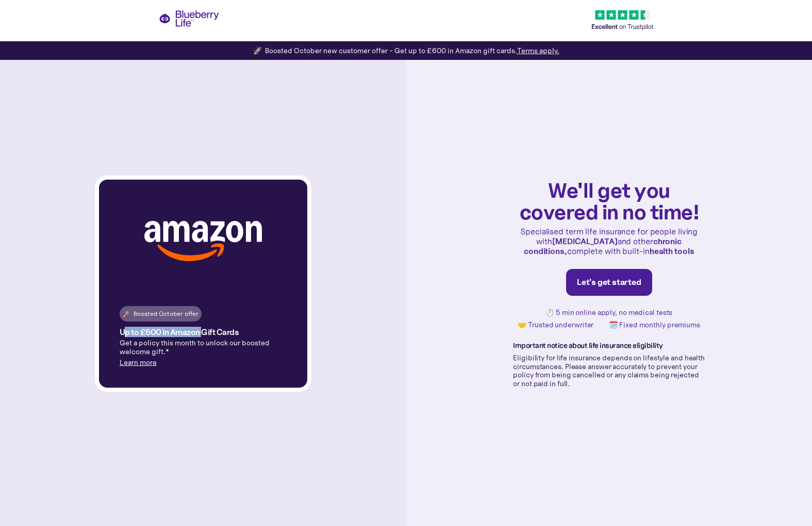  Describe the element at coordinates (538, 50) in the screenshot. I see `a: Terms apply.` at that location.